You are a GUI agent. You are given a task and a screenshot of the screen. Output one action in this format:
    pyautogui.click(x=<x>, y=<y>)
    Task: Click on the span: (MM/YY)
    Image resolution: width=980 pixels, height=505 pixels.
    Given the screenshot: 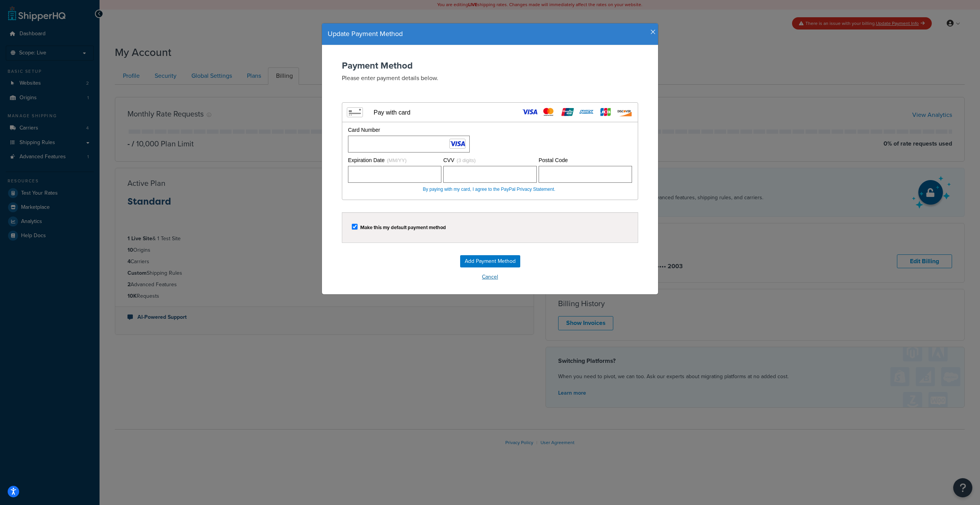 What is the action you would take?
    pyautogui.click(x=397, y=160)
    